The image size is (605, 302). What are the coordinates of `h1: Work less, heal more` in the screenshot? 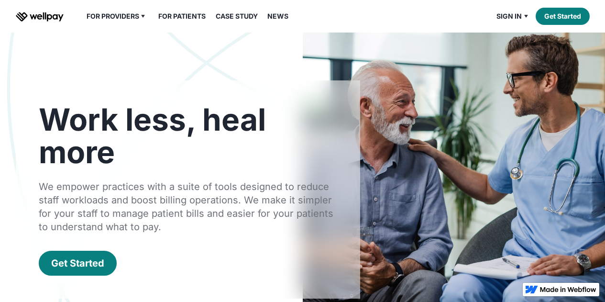 It's located at (188, 136).